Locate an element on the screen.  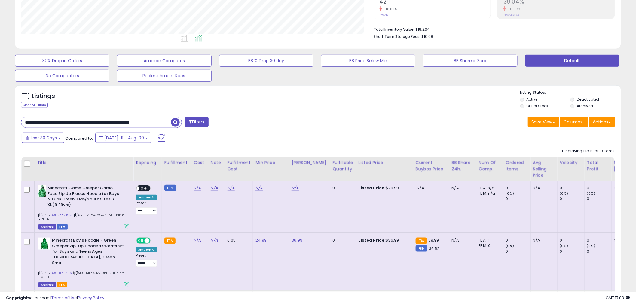
button: 30% Drop in Orders is located at coordinates (62, 61).